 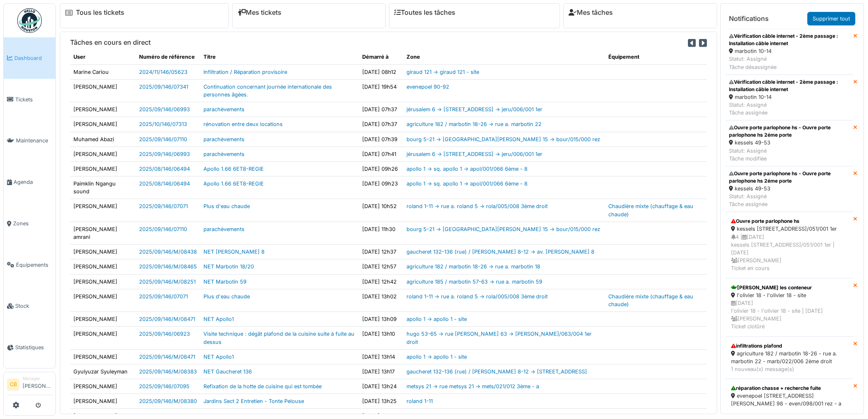 What do you see at coordinates (473, 386) in the screenshot?
I see `a: metsys 21 -> rue metsys 21 -> mets/021/012 3ème - a` at bounding box center [473, 386].